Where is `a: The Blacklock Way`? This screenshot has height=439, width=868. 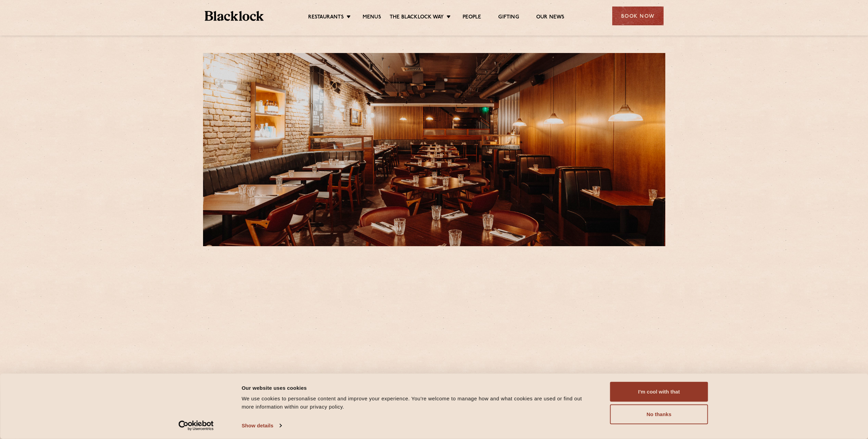 a: The Blacklock Way is located at coordinates (417, 18).